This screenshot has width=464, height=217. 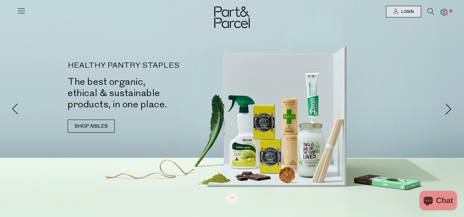 I want to click on p: HEALTHY PANTRY STAPLES, so click(x=155, y=66).